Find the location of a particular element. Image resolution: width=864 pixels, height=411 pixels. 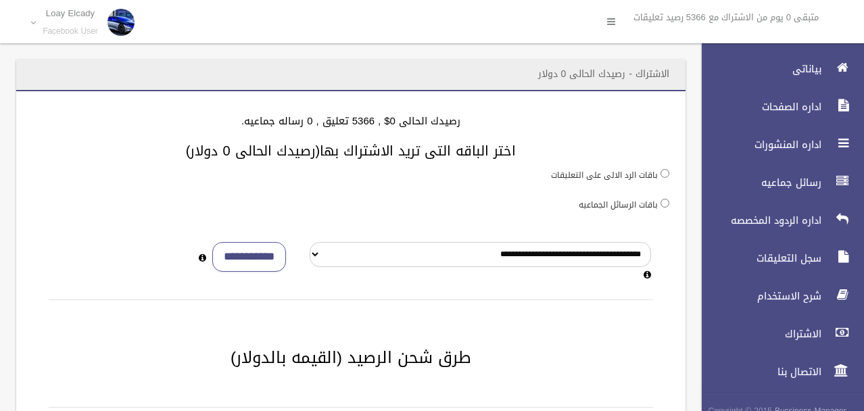

a: بياناتى is located at coordinates (777, 69).